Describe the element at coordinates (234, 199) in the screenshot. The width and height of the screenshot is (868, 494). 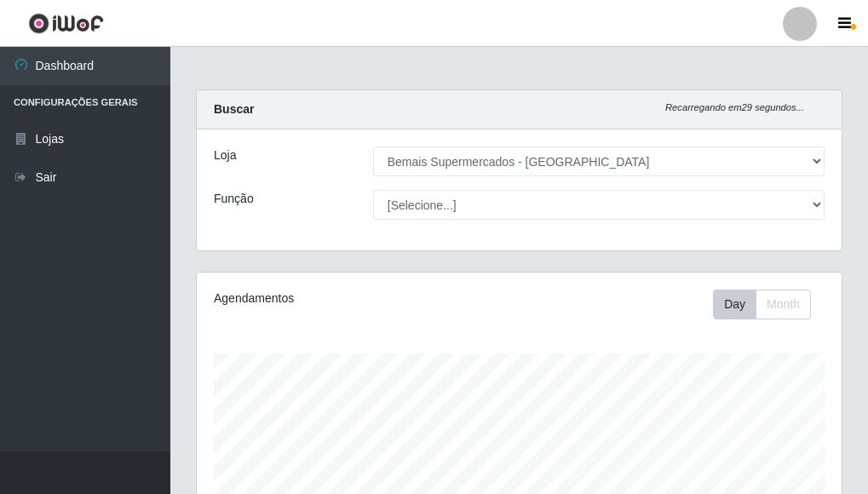
I see `label: Função` at that location.